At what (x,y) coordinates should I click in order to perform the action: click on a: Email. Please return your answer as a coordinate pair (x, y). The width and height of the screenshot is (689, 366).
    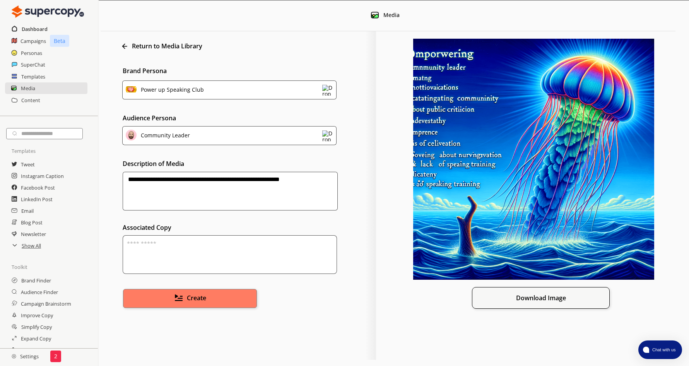
    Looking at the image, I should click on (27, 211).